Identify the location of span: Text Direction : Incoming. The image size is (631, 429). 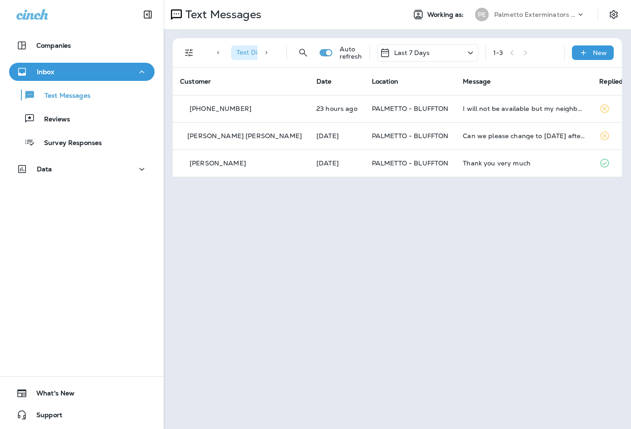
(272, 52).